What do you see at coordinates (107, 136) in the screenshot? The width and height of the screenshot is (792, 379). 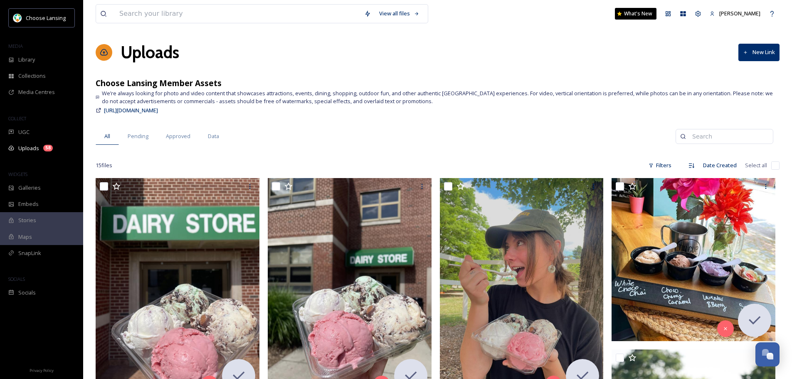 I see `span: All` at bounding box center [107, 136].